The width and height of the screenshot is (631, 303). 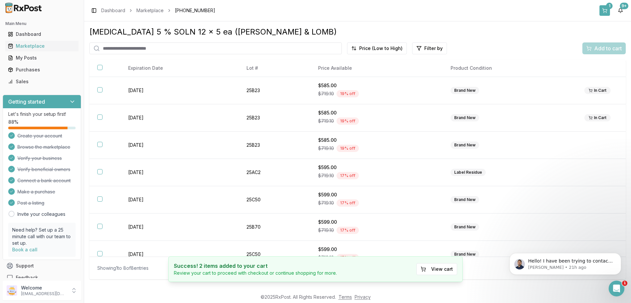 I want to click on div: Showing 1 to 8 of 8 entries, so click(x=123, y=268).